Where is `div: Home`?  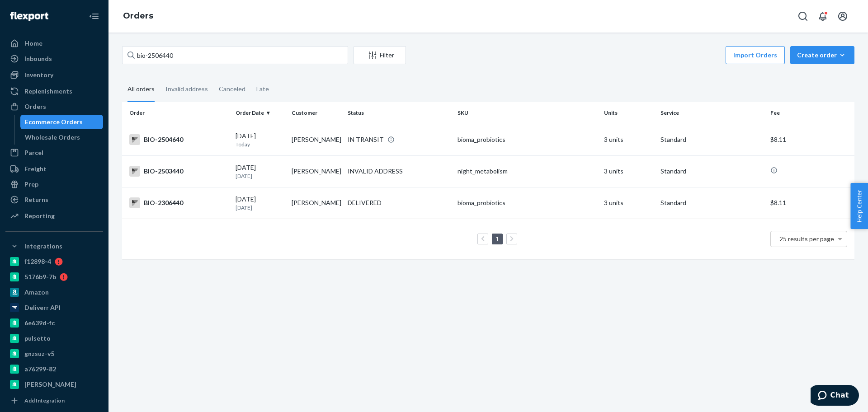 div: Home is located at coordinates (33, 43).